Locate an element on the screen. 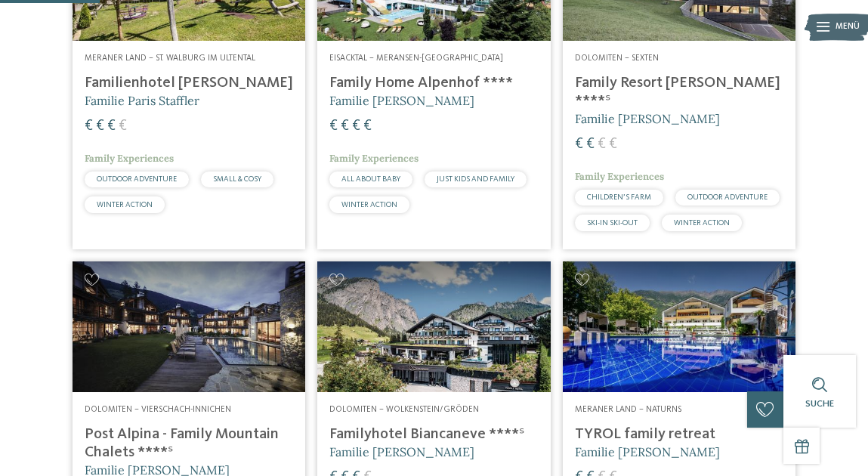  span: Dolomiten – Vierschach-Innichen is located at coordinates (158, 410).